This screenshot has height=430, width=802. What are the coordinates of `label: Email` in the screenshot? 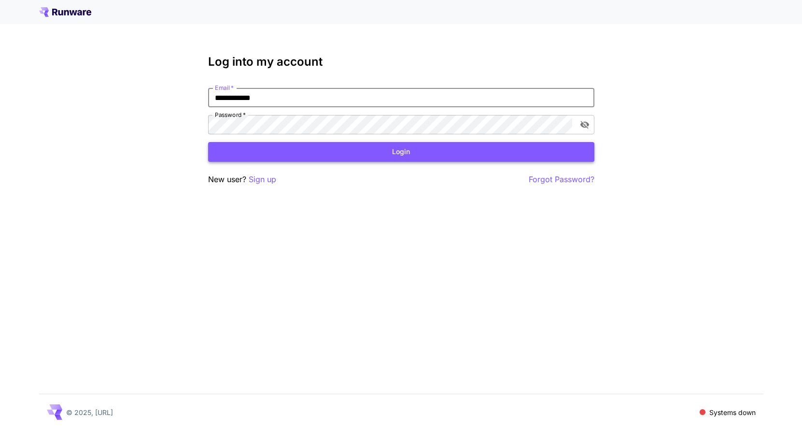 It's located at (224, 87).